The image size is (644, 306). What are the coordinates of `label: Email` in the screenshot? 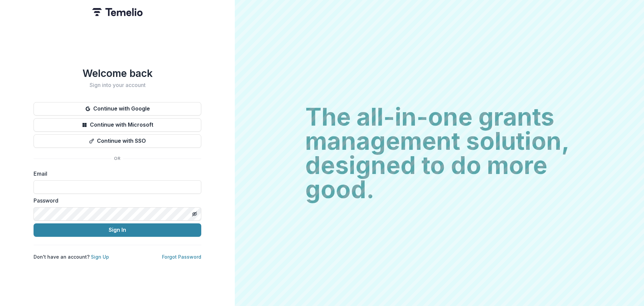 It's located at (116, 173).